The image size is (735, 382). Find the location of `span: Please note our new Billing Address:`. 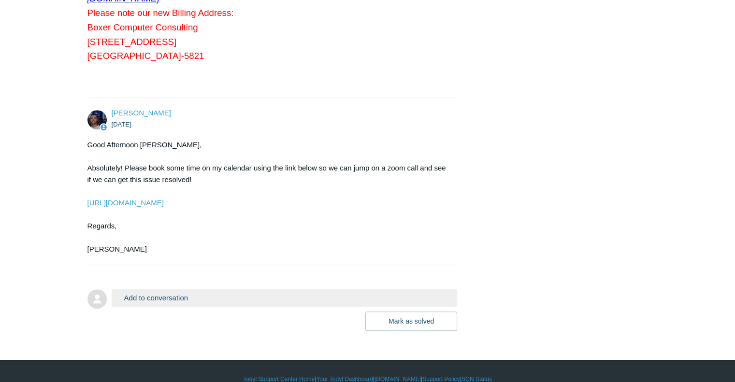

span: Please note our new Billing Address: is located at coordinates (160, 13).